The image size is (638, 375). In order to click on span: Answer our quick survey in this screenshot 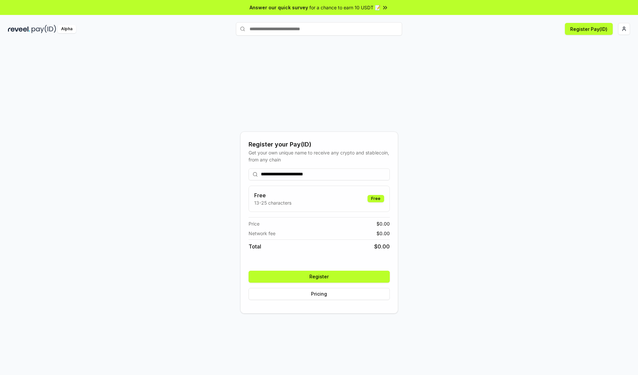, I will do `click(279, 7)`.